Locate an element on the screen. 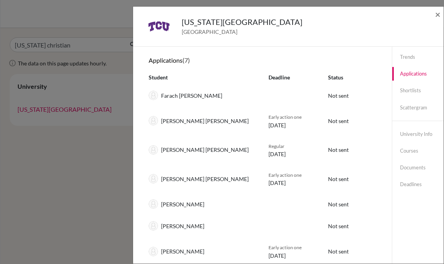 This screenshot has height=264, width=444. img: us_tcu_7rt5wwoq.jpeg is located at coordinates (159, 26).